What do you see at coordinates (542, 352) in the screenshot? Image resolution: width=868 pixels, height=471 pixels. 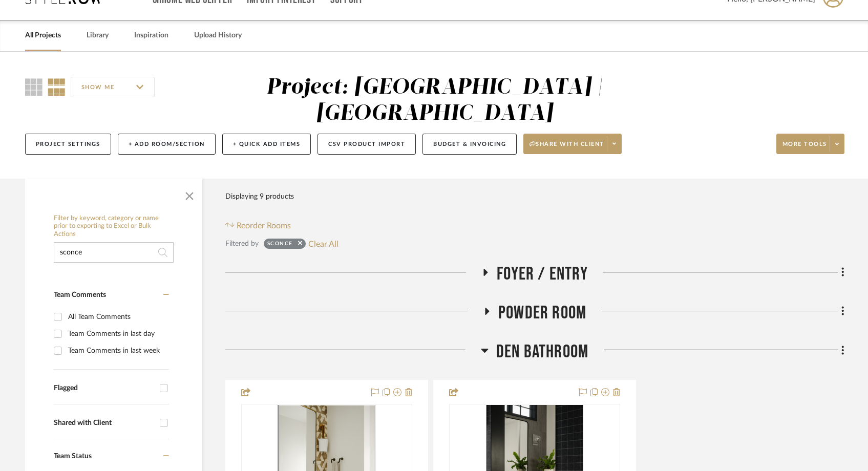 I see `span: Den Bathroom` at bounding box center [542, 352].